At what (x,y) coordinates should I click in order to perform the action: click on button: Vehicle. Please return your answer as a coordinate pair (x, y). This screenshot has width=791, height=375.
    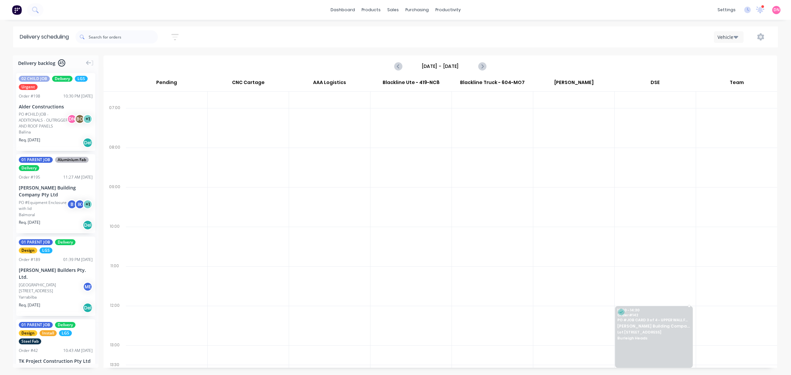
    Looking at the image, I should click on (728, 37).